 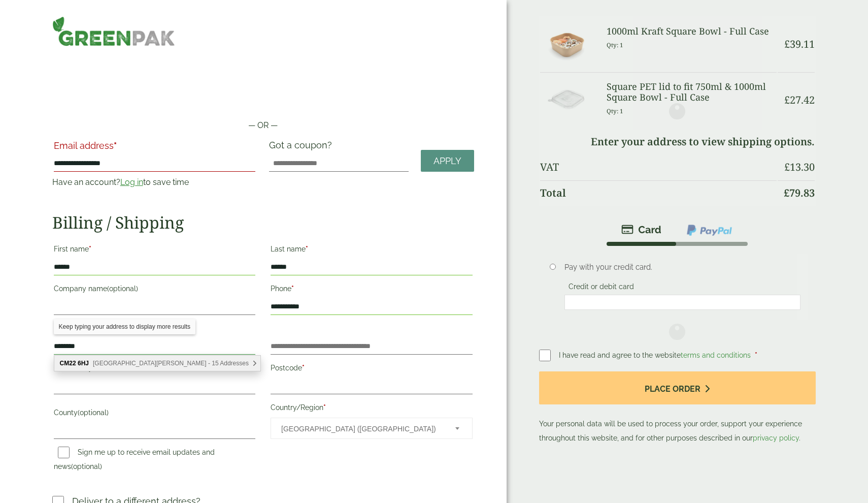 I want to click on div: CM22 6HJ, so click(x=158, y=363).